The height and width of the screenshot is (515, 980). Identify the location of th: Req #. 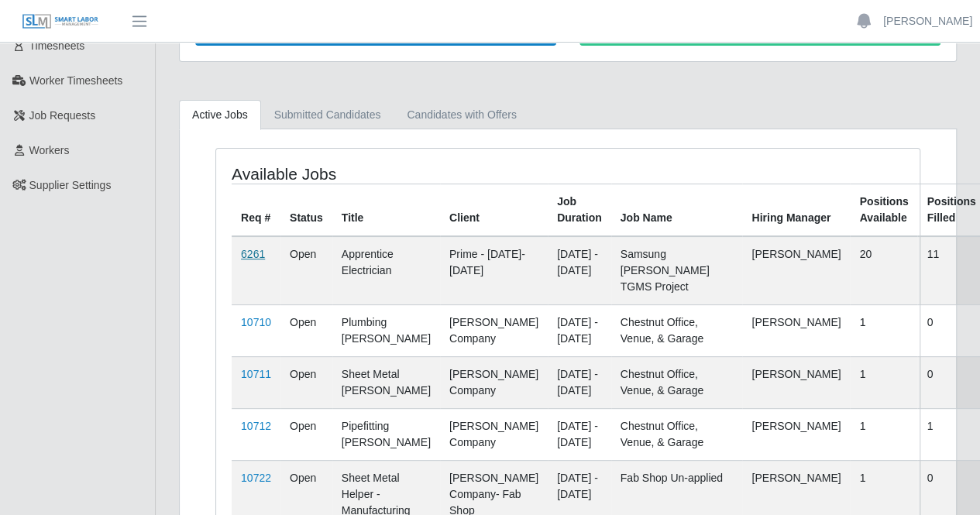
(255, 210).